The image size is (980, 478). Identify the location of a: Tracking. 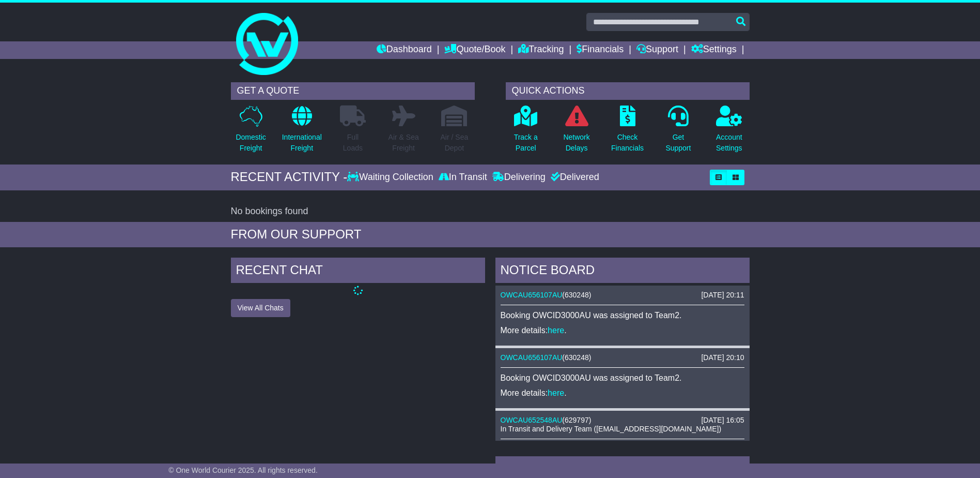
(541, 50).